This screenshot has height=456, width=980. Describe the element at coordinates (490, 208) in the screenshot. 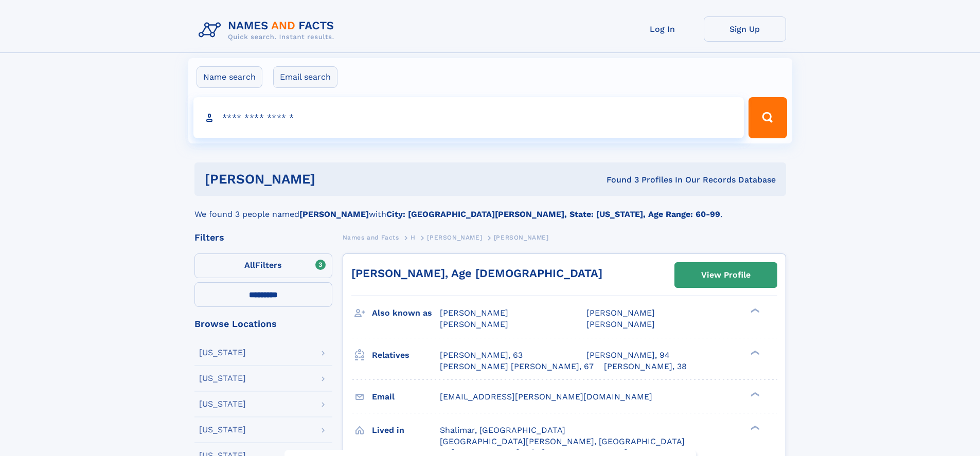

I see `div: We found 3 people named with .` at that location.